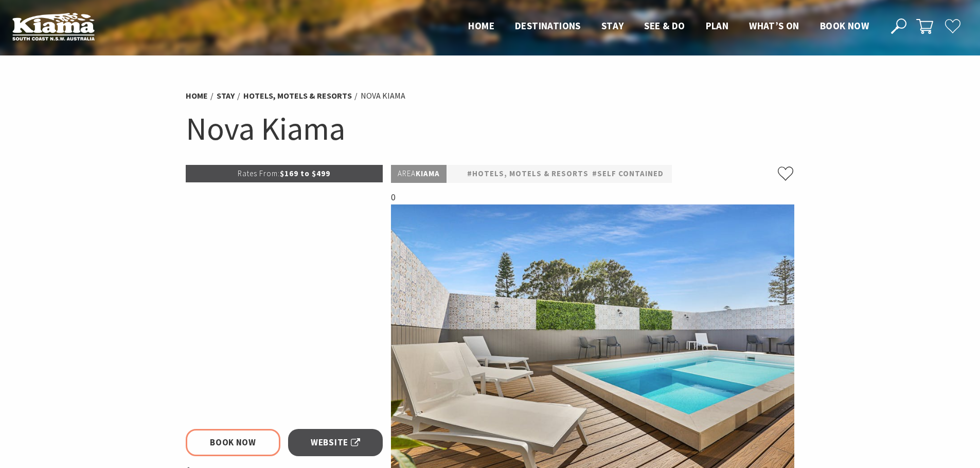 Image resolution: width=980 pixels, height=468 pixels. I want to click on span: Home, so click(482, 25).